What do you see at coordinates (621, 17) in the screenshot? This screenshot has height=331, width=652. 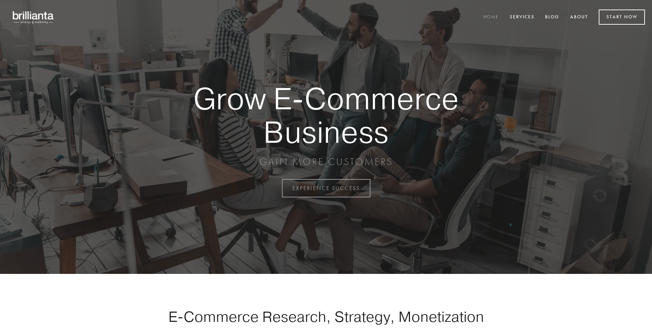 I see `a: Start Now` at bounding box center [621, 17].